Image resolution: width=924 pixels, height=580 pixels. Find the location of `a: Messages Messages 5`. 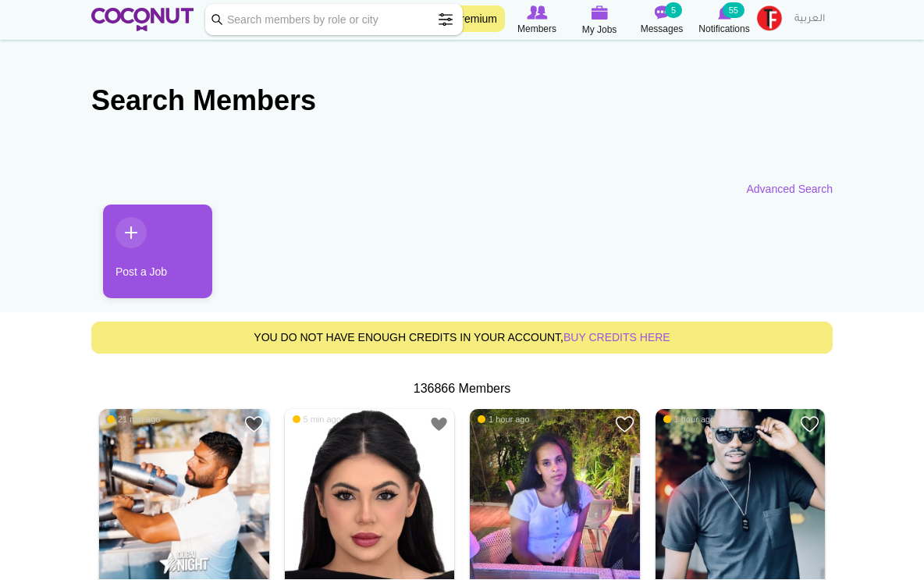

a: Messages Messages 5 is located at coordinates (662, 20).